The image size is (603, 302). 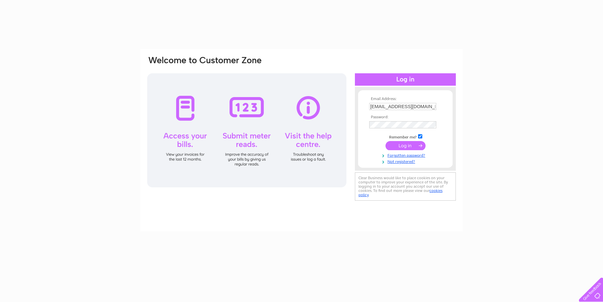 I want to click on th: Password:, so click(x=405, y=117).